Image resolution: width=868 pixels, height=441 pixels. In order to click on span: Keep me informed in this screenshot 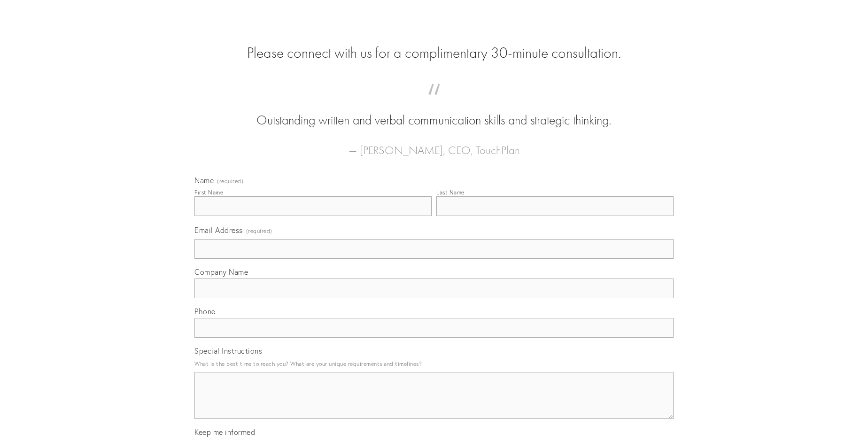, I will do `click(225, 432)`.